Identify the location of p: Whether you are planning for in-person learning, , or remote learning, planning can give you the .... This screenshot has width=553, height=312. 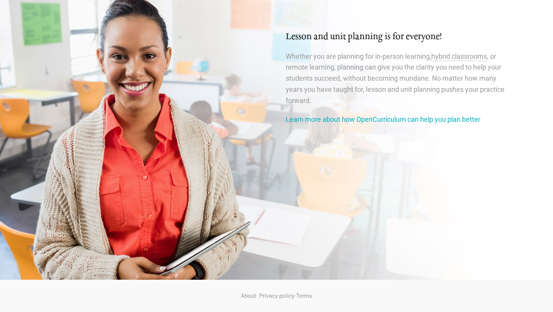
(396, 79).